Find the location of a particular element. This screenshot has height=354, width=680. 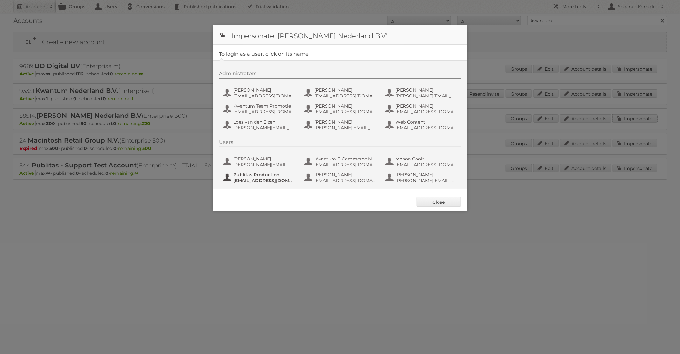

legend: To login as a user, click on its name is located at coordinates (264, 54).